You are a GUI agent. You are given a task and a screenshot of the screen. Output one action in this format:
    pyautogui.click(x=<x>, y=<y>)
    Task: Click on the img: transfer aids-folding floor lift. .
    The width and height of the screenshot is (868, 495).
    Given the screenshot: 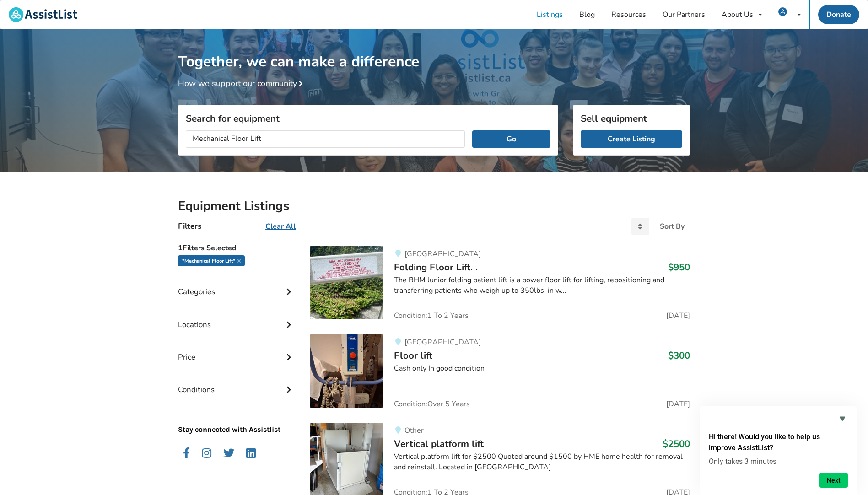 What is the action you would take?
    pyautogui.click(x=347, y=283)
    